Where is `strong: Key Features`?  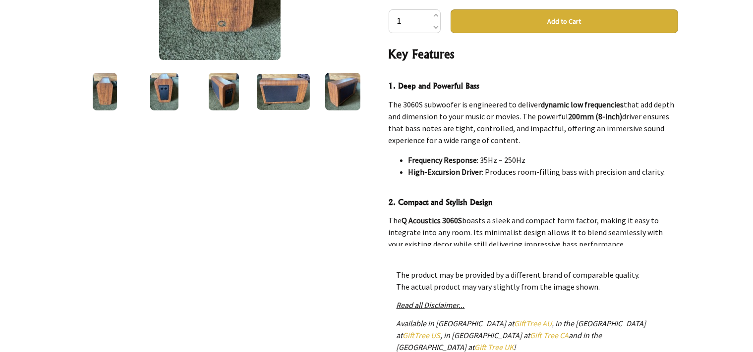
strong: Key Features is located at coordinates (421, 54).